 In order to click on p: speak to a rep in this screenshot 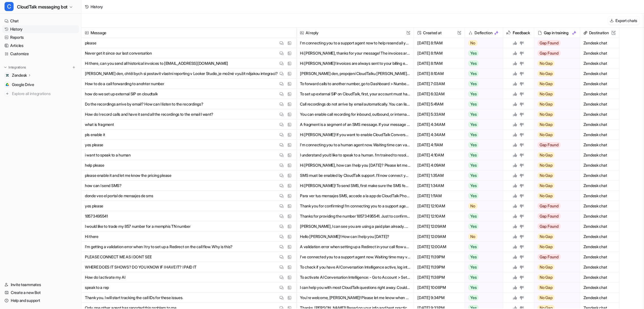, I will do `click(97, 288)`.